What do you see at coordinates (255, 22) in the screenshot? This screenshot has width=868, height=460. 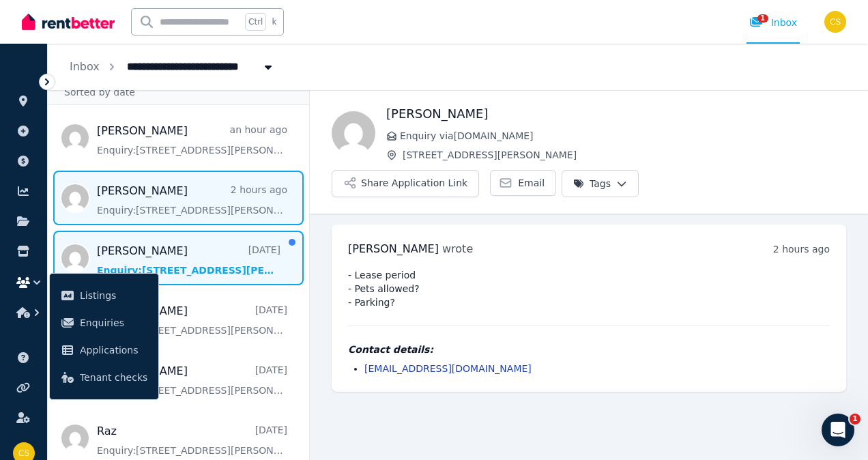 I see `span: Ctrl` at bounding box center [255, 22].